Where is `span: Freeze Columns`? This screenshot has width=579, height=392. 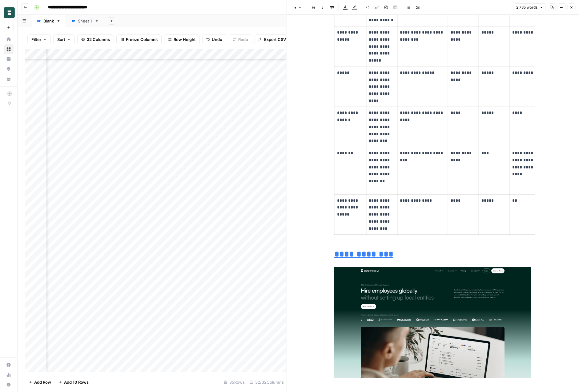
span: Freeze Columns is located at coordinates (142, 39).